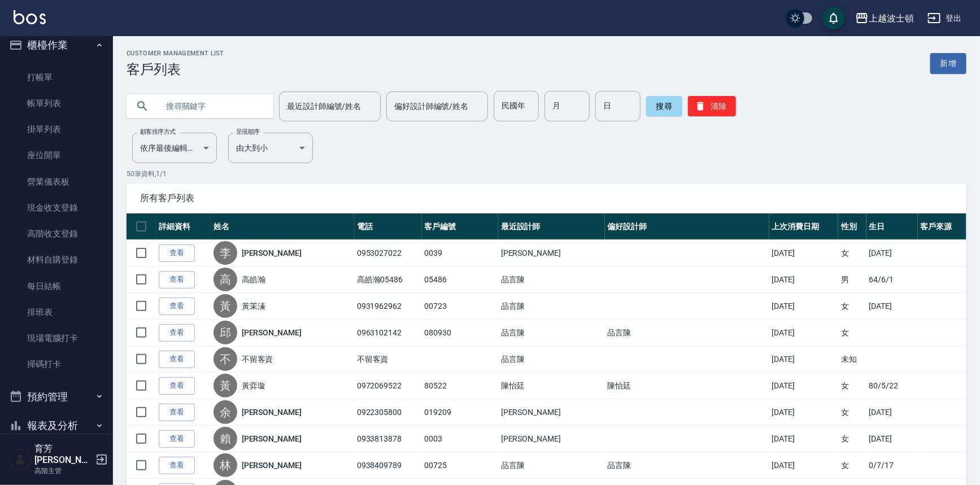 The image size is (980, 485). I want to click on td: 019209, so click(460, 412).